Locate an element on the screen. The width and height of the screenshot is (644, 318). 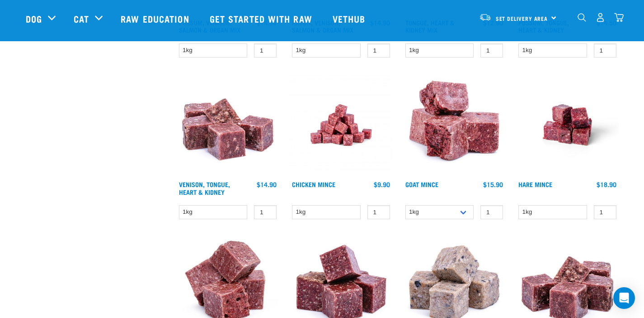
img: Raw Essentials Hare Mince Raw Bites For Cats & Dogs is located at coordinates (567, 125).